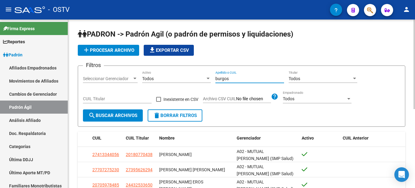 The height and width of the screenshot is (188, 415). Describe the element at coordinates (137, 138) in the screenshot. I see `span: CUIL Titular` at that location.